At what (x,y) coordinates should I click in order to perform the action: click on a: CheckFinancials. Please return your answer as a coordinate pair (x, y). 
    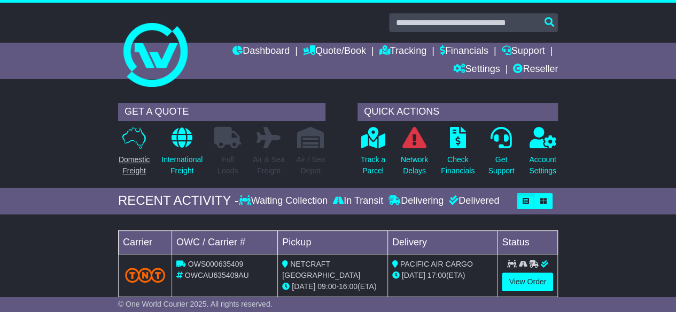
    Looking at the image, I should click on (457, 154).